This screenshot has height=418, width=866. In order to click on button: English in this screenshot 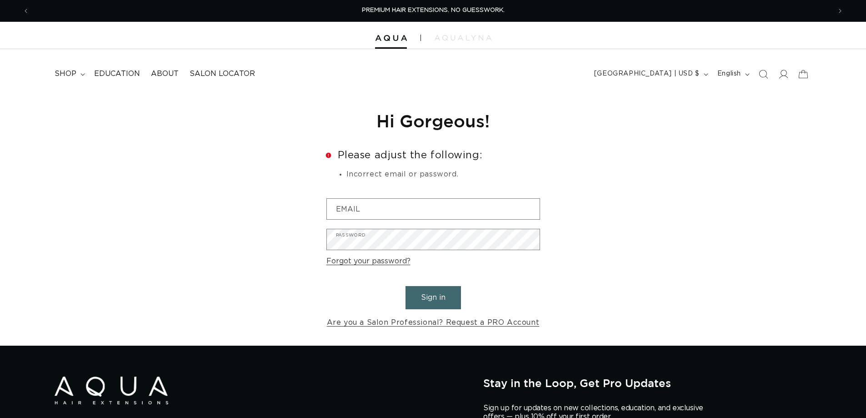, I will do `click(733, 74)`.